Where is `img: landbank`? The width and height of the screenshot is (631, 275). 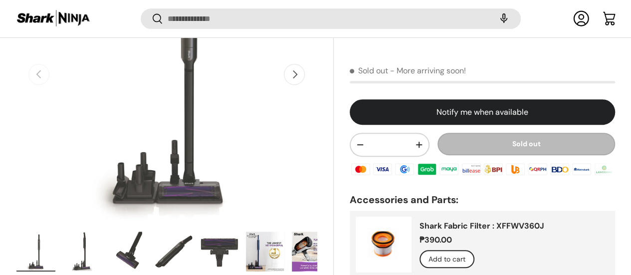 img: landbank is located at coordinates (604, 169).